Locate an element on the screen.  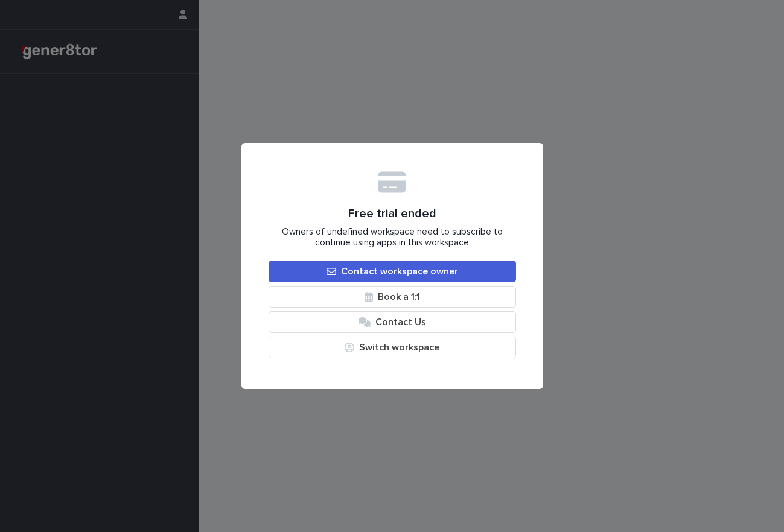
a: Book a 1:1 is located at coordinates (392, 297).